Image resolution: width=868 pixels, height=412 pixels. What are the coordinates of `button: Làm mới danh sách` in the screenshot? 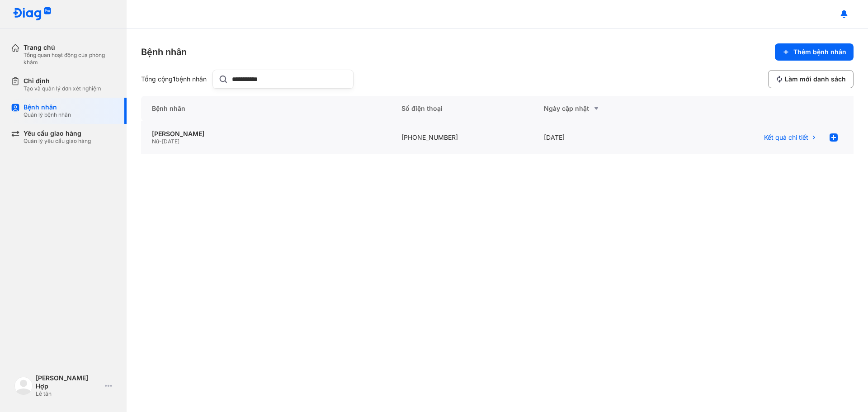 It's located at (811, 79).